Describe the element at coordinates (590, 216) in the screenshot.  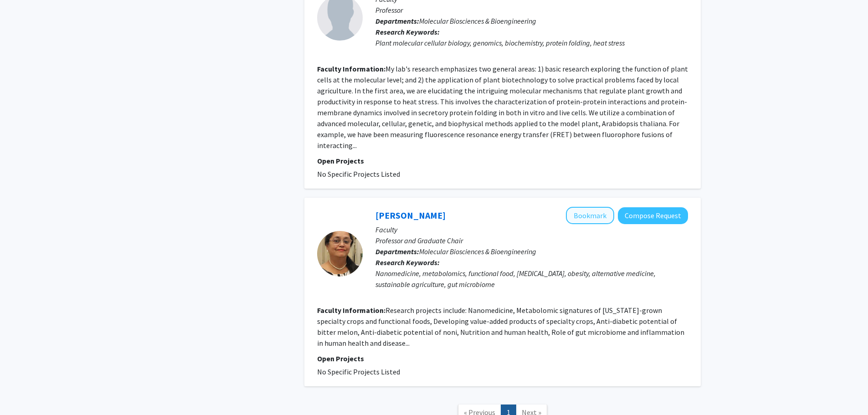
I see `button: Add Pratibha Nerurkar to Bookmarks` at that location.